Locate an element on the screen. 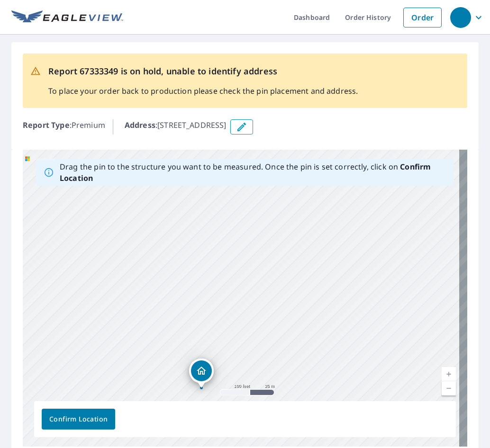 The height and width of the screenshot is (448, 490). img: EV Logo is located at coordinates (68, 18).